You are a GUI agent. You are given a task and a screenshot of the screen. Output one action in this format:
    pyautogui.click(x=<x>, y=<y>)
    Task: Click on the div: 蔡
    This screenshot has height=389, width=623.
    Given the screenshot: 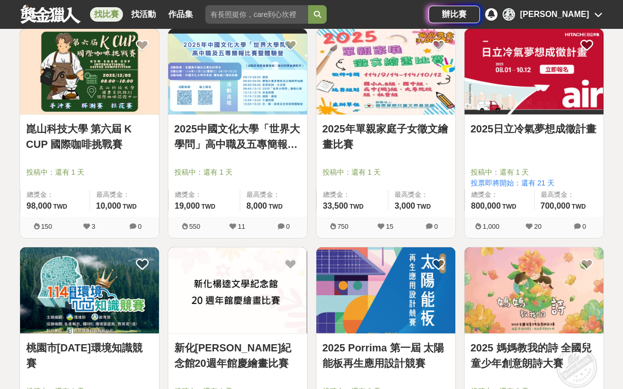 What is the action you would take?
    pyautogui.click(x=509, y=14)
    